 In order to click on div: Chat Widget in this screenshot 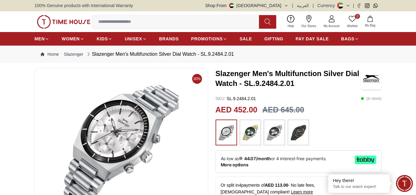, I will do `click(404, 183)`.